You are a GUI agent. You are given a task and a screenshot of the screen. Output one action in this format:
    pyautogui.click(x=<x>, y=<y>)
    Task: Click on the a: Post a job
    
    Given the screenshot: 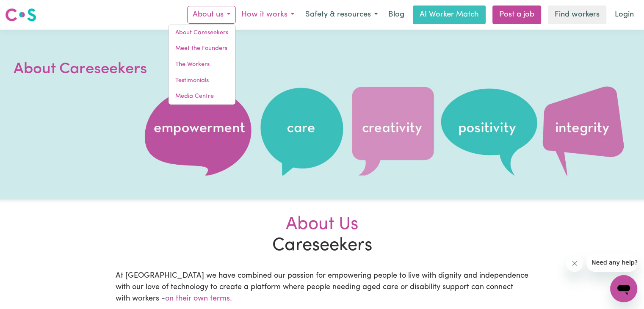 What is the action you would take?
    pyautogui.click(x=517, y=15)
    